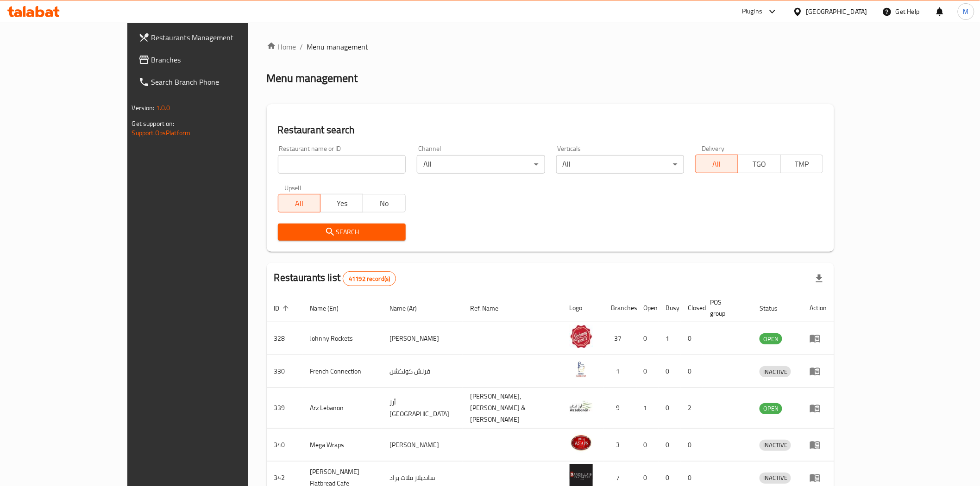  Describe the element at coordinates (802, 164) in the screenshot. I see `button: TMP` at that location.